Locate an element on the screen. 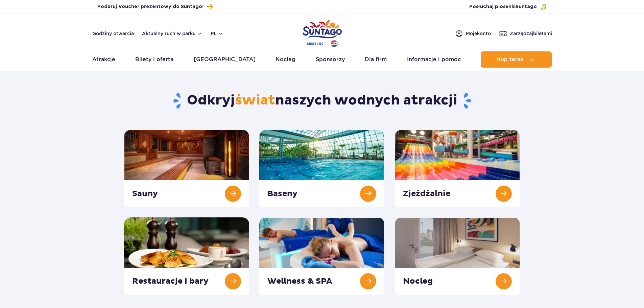 Image resolution: width=644 pixels, height=308 pixels. a: Nocleg is located at coordinates (286, 59).